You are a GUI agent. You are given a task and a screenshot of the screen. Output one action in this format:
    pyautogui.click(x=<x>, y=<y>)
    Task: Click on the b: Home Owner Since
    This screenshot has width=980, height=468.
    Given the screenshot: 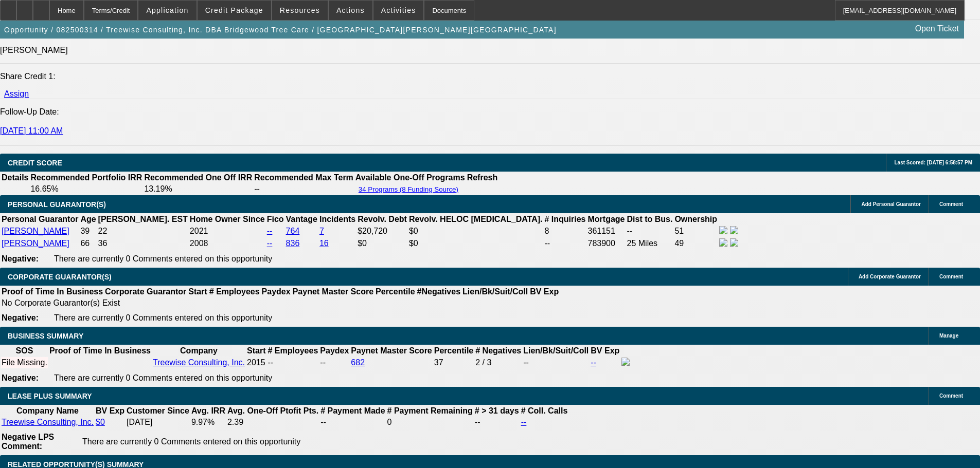 What is the action you would take?
    pyautogui.click(x=228, y=219)
    